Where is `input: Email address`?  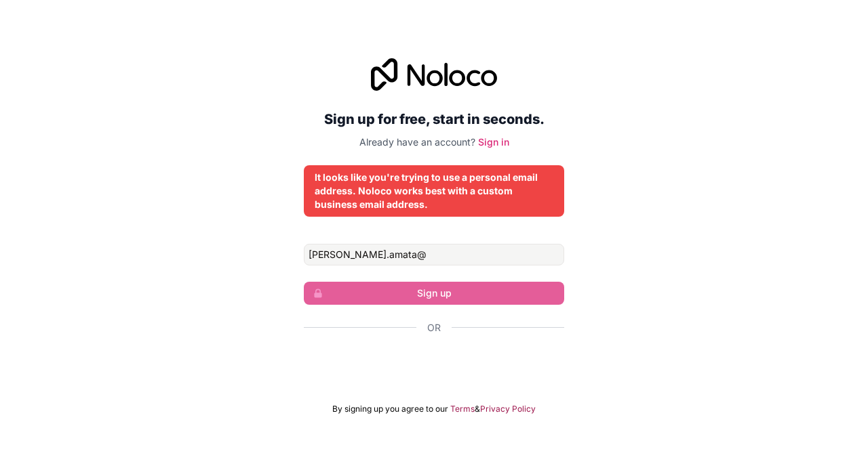 input: Email address is located at coordinates (434, 255).